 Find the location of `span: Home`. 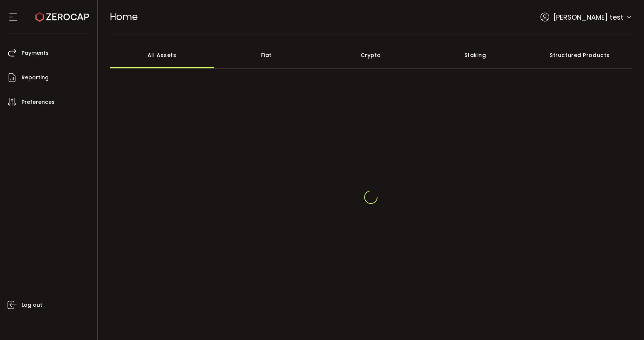

span: Home is located at coordinates (124, 17).